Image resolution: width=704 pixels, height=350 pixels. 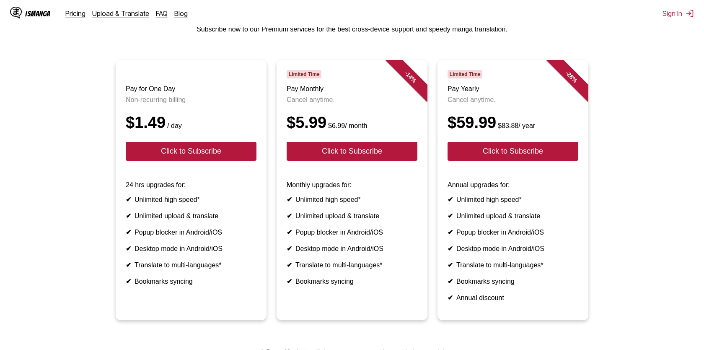 What do you see at coordinates (678, 13) in the screenshot?
I see `button: Sign In` at bounding box center [678, 13].